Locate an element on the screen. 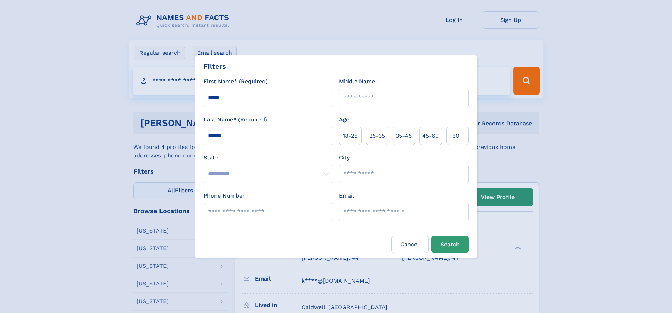  div: Filters is located at coordinates (215, 66).